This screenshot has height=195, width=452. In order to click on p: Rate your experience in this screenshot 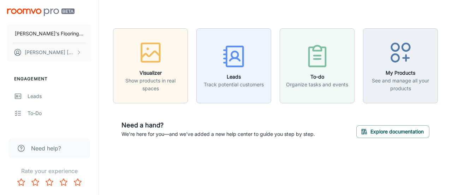, I will do `click(49, 171)`.